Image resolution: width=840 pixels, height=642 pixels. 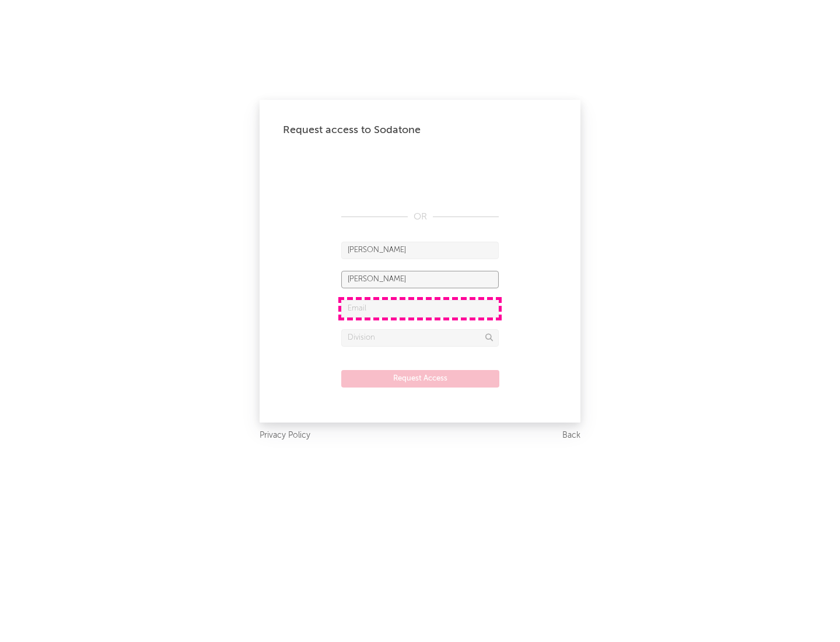 I want to click on input: Email, so click(x=420, y=309).